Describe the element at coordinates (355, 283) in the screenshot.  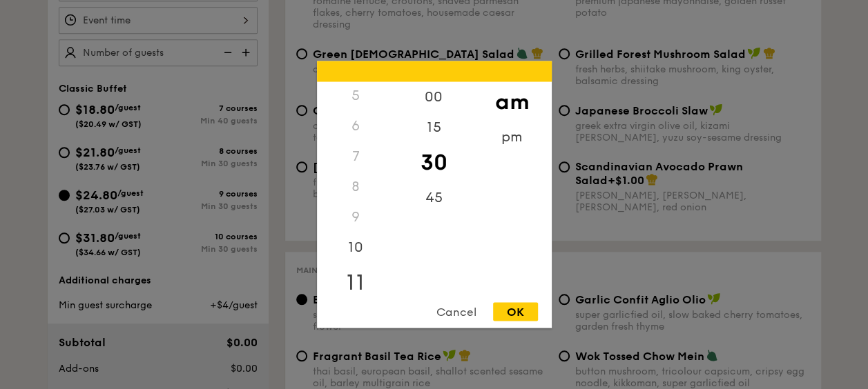
I see `div: 11` at that location.